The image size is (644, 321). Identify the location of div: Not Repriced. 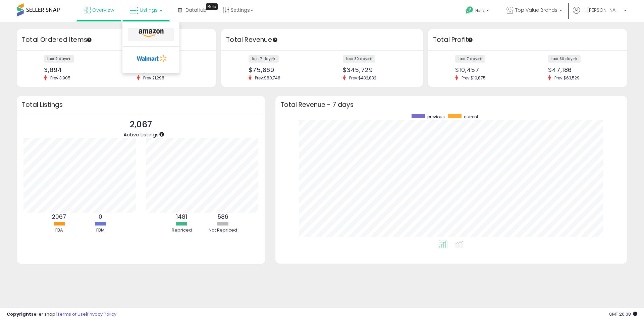
(223, 230).